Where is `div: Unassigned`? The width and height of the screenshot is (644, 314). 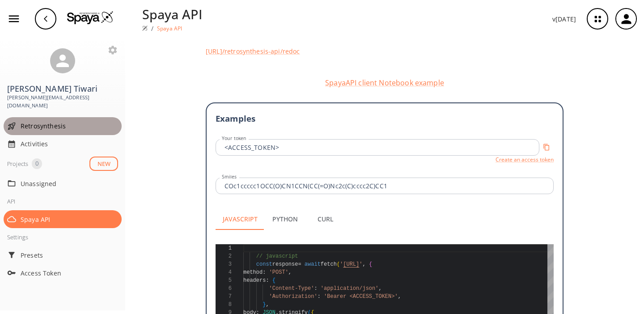 div: Unassigned is located at coordinates (63, 183).